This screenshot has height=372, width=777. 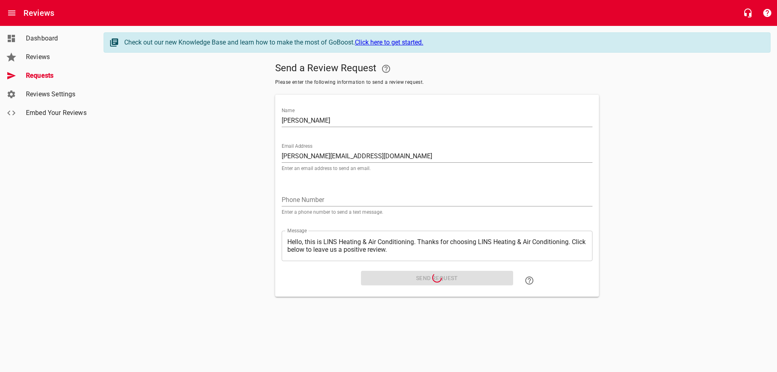 What do you see at coordinates (443, 43) in the screenshot?
I see `div: Check out our new Knowledge Base and learn how to make the most of GoBoost.` at bounding box center [443, 43].